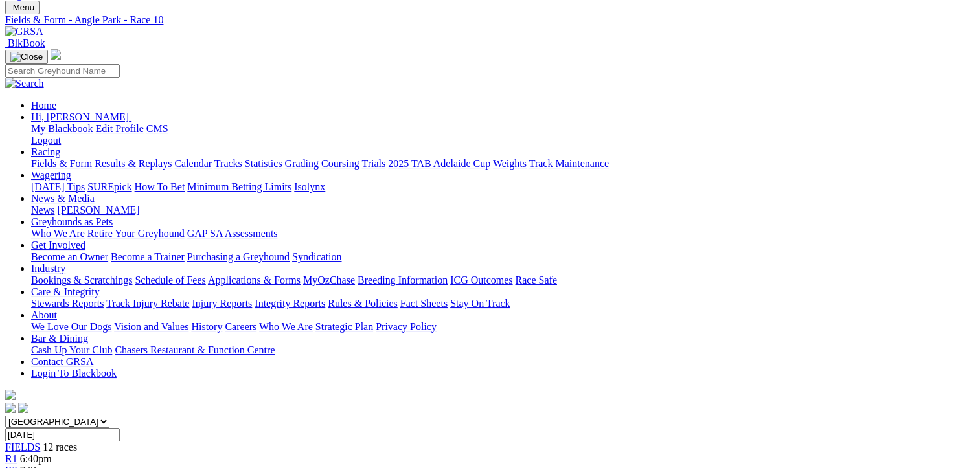 The width and height of the screenshot is (980, 468). I want to click on a: MyOzChase, so click(329, 279).